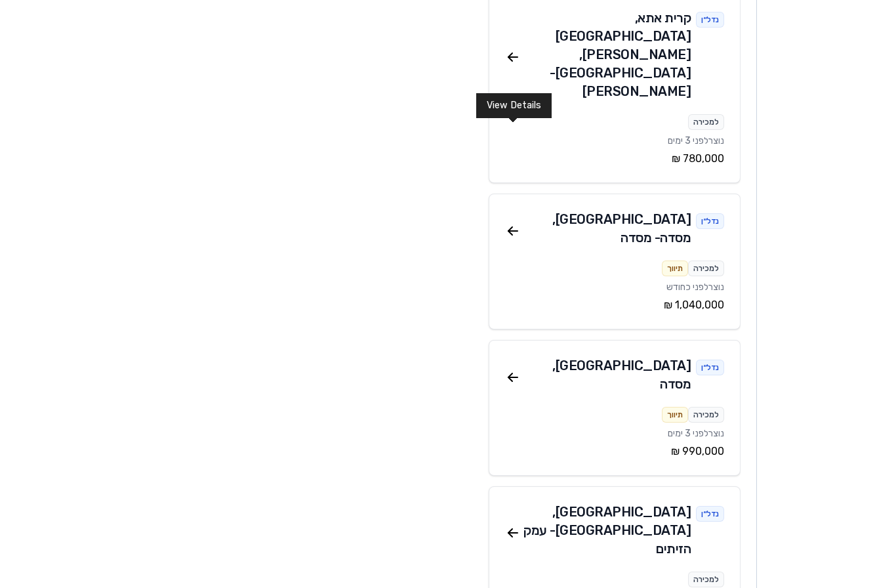 The width and height of the screenshot is (896, 588). Describe the element at coordinates (696, 286) in the screenshot. I see `span: נוצר לפני כחודש` at that location.